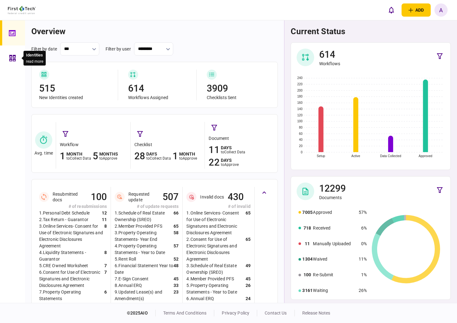 The height and width of the screenshot is (323, 457). What do you see at coordinates (300, 90) in the screenshot?
I see `text: 200` at bounding box center [300, 90].